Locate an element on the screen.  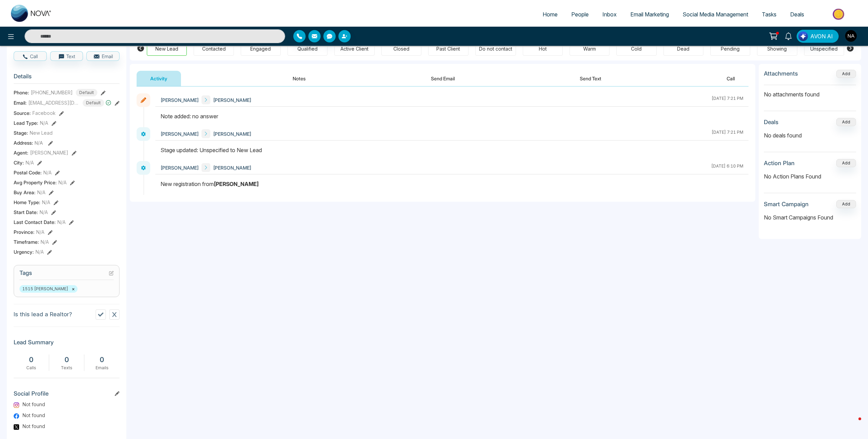
div: Pending is located at coordinates (730, 49).